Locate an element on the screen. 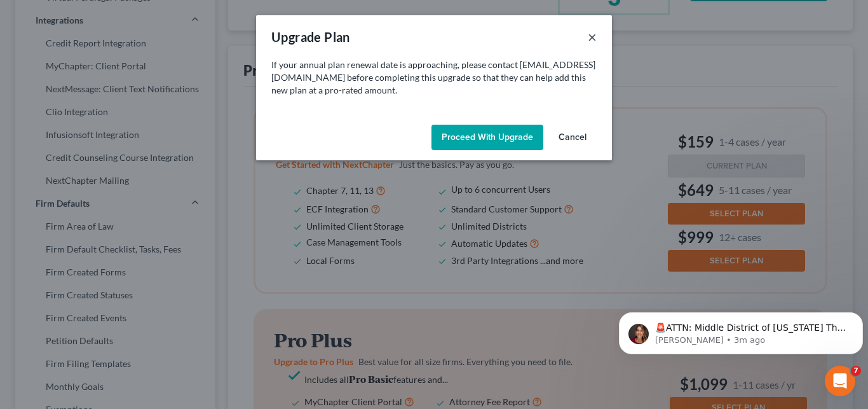 Image resolution: width=868 pixels, height=409 pixels. span: 7 is located at coordinates (856, 371).